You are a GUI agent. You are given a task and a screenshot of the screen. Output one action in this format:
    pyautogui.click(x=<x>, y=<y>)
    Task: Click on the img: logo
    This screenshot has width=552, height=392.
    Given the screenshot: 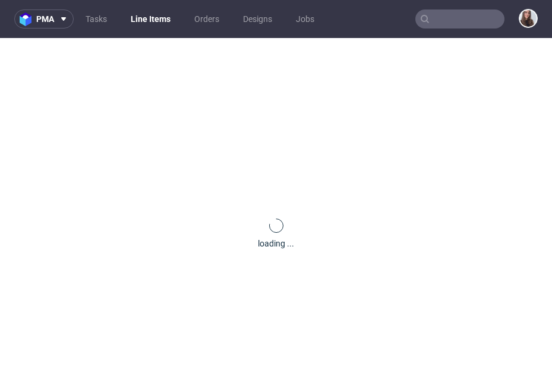 What is the action you would take?
    pyautogui.click(x=28, y=19)
    